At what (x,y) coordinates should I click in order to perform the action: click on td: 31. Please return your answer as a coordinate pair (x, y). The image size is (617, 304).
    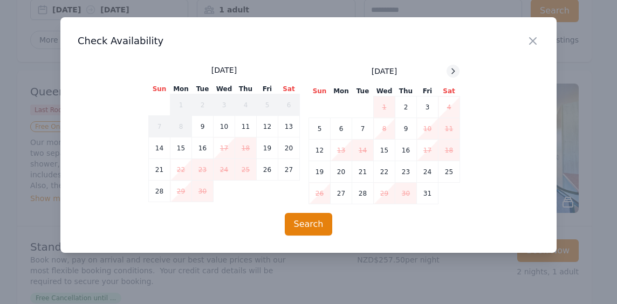
    Looking at the image, I should click on (428, 194).